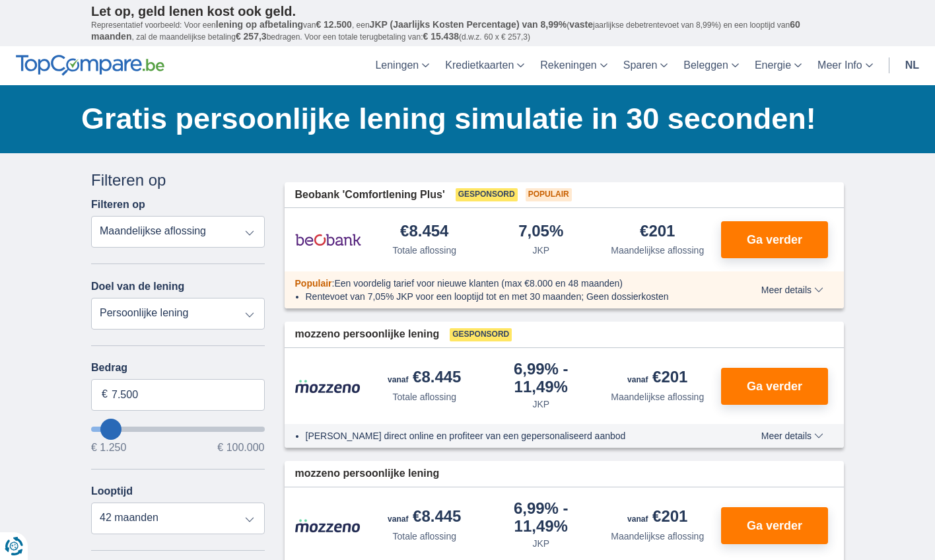 The image size is (935, 560). I want to click on span: € 1.250, so click(108, 448).